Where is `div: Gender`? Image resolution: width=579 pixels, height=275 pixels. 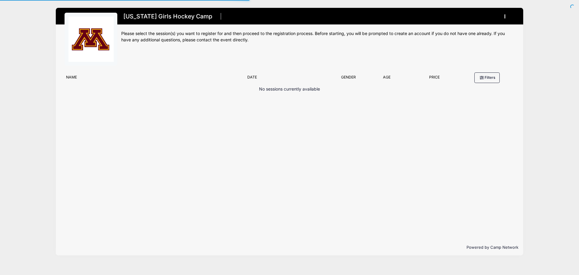 div: Gender is located at coordinates (348, 79).